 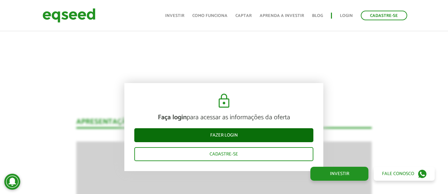 I want to click on strong: Faça login, so click(x=172, y=117).